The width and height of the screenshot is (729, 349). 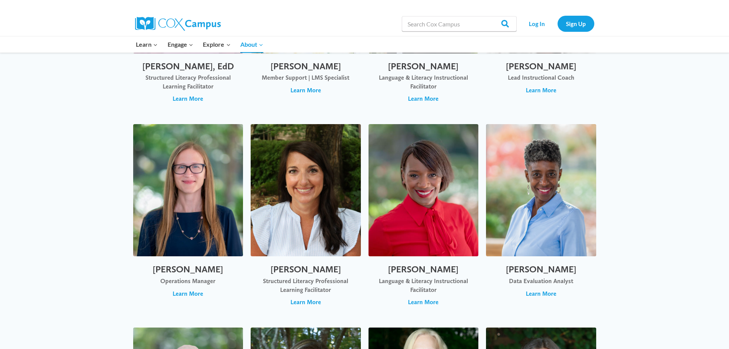 I want to click on nav: Primary Navigation, so click(x=200, y=44).